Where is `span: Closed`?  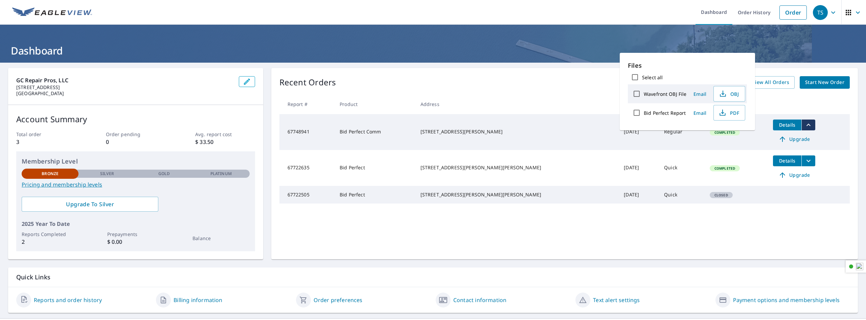 span: Closed is located at coordinates (721, 195).